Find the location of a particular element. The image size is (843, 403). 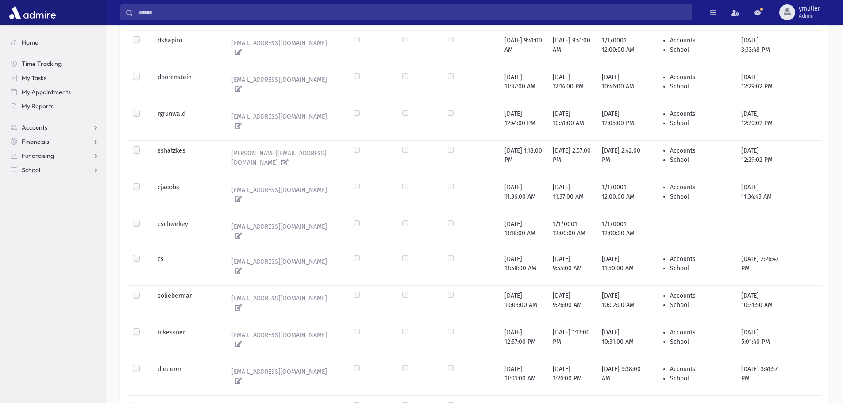

span: Financials is located at coordinates (35, 142).